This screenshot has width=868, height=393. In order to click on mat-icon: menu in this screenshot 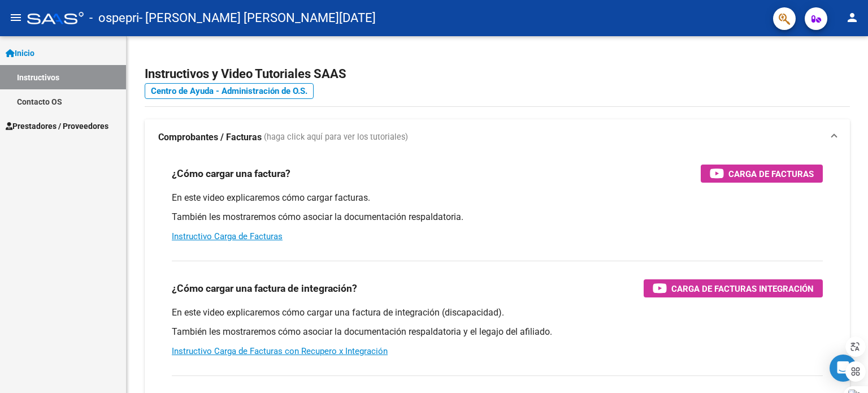, I will do `click(16, 17)`.